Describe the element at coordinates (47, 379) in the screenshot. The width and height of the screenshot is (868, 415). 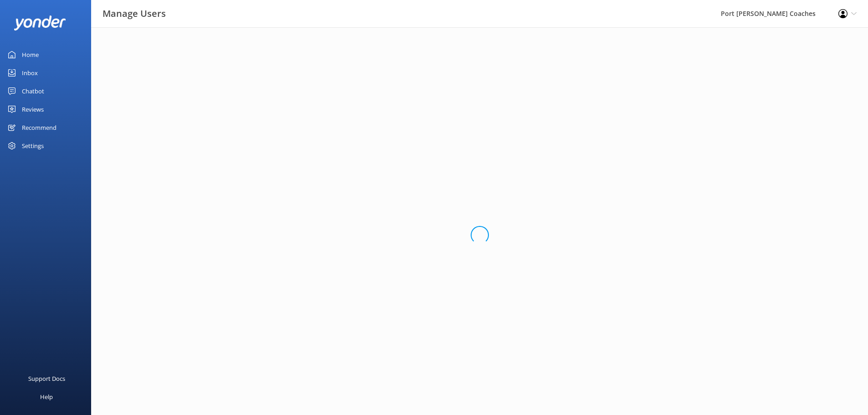
I see `div: Support Docs` at that location.